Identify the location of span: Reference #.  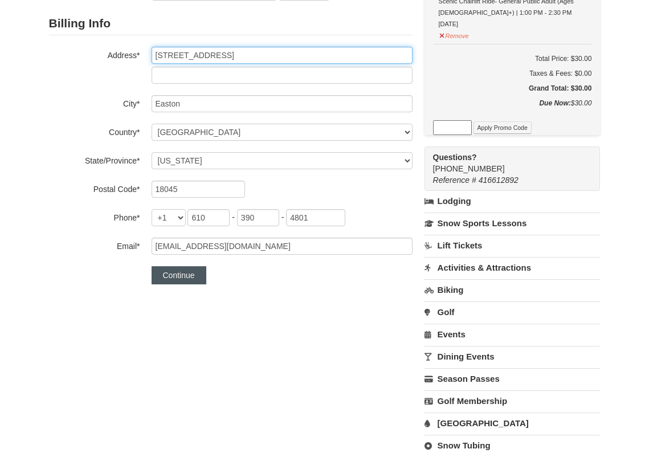
(455, 180).